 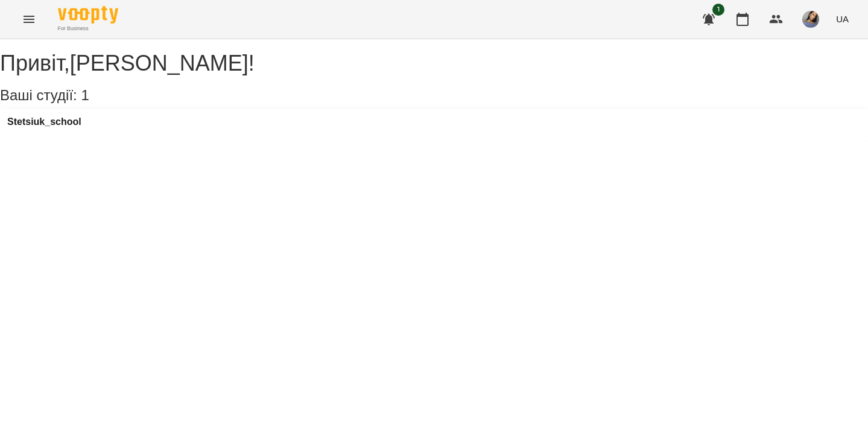 I want to click on span: For Business, so click(x=88, y=28).